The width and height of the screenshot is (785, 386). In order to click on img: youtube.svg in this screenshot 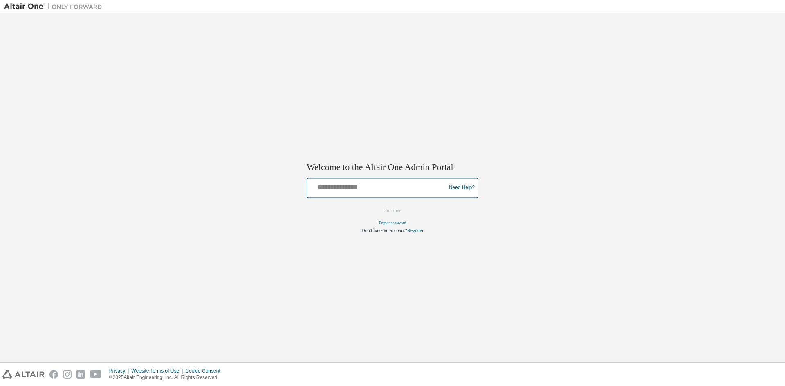, I will do `click(96, 375)`.